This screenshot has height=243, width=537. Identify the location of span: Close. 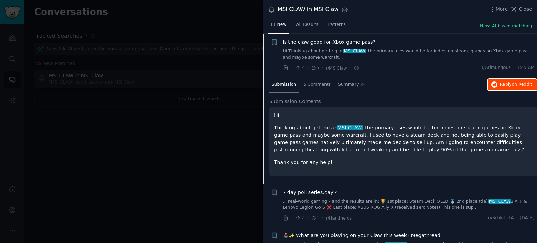
(526, 9).